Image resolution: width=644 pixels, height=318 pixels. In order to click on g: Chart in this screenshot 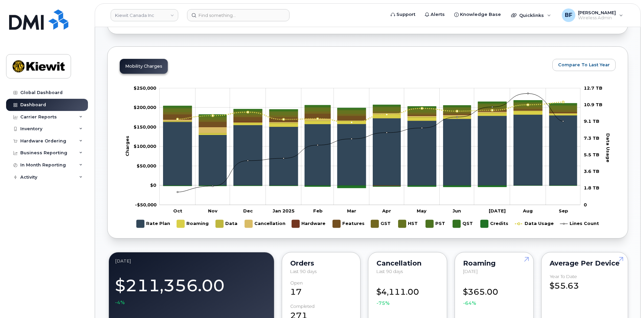, I will do `click(370, 158)`.